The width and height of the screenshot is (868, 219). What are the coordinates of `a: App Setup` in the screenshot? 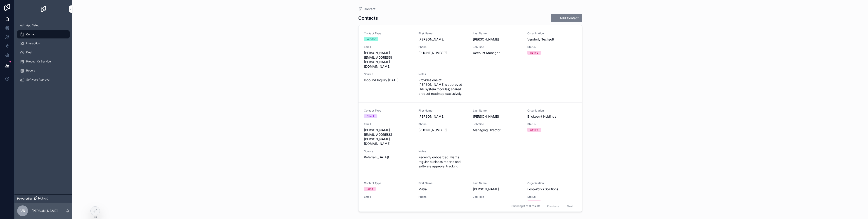 It's located at (43, 25).